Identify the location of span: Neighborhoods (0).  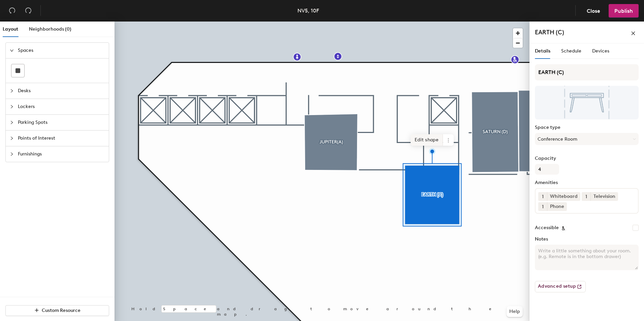
(50, 29).